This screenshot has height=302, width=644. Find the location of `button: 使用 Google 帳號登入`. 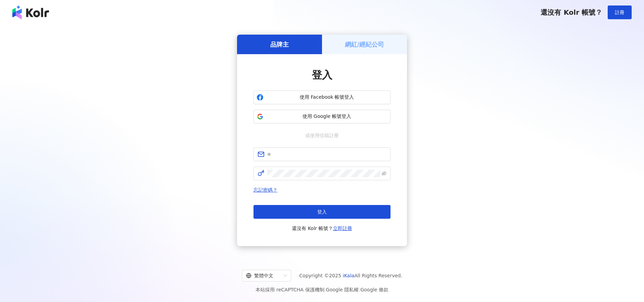

button: 使用 Google 帳號登入 is located at coordinates (322, 116).